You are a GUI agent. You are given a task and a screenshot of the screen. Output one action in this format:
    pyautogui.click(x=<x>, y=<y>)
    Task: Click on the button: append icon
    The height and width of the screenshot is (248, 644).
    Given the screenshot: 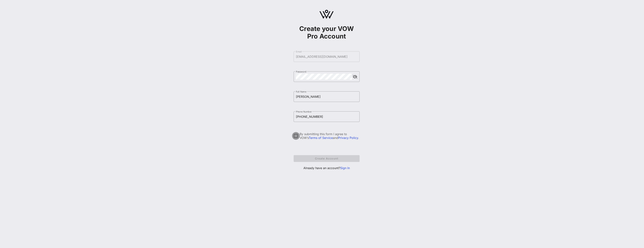 What is the action you would take?
    pyautogui.click(x=355, y=77)
    